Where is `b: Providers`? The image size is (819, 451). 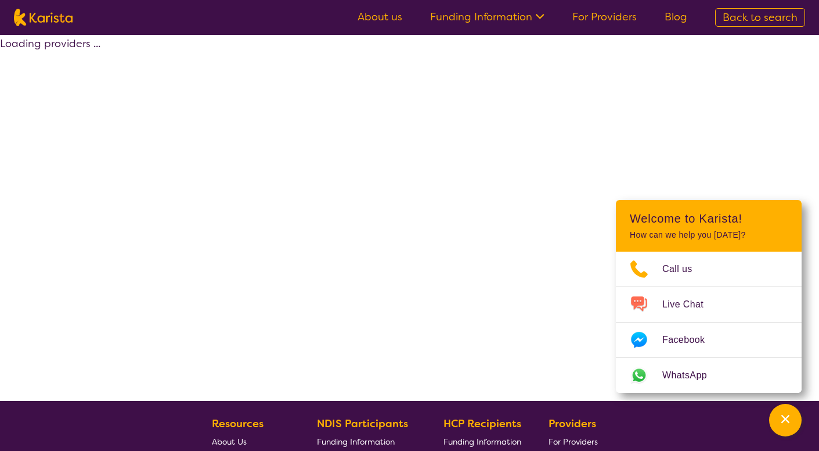 b: Providers is located at coordinates (572, 423).